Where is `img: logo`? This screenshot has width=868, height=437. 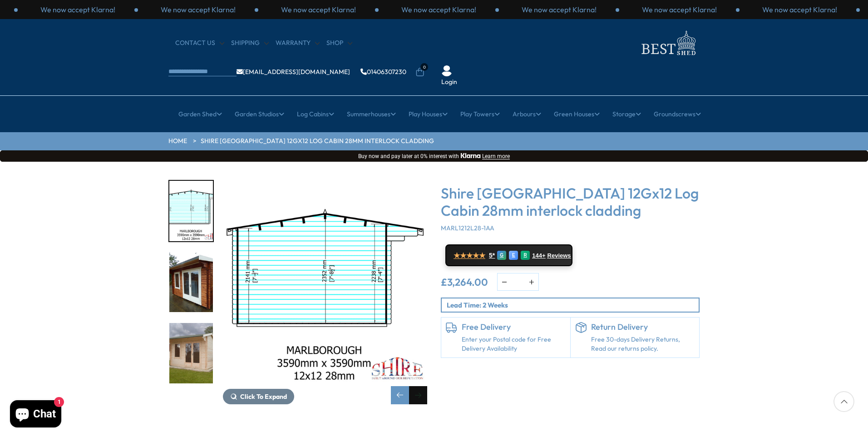
img: logo is located at coordinates (668, 43).